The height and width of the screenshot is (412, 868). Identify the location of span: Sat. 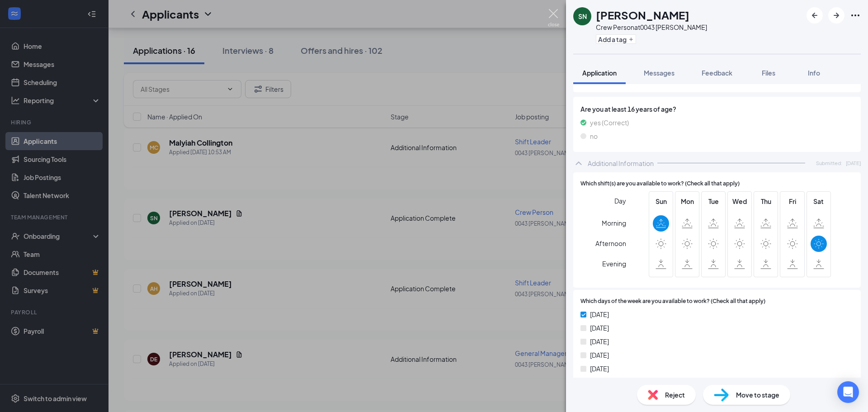
(819, 201).